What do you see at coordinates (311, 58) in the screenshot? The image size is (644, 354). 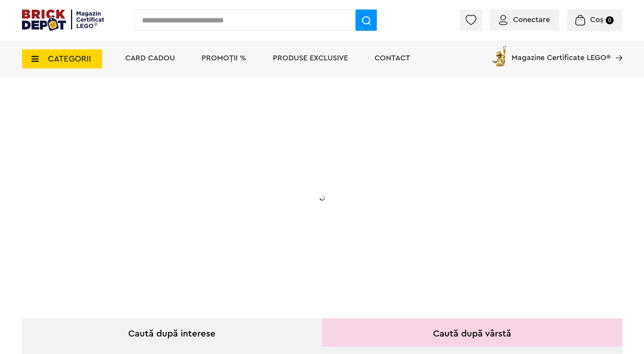 I see `span: Produse exclusive` at bounding box center [311, 58].